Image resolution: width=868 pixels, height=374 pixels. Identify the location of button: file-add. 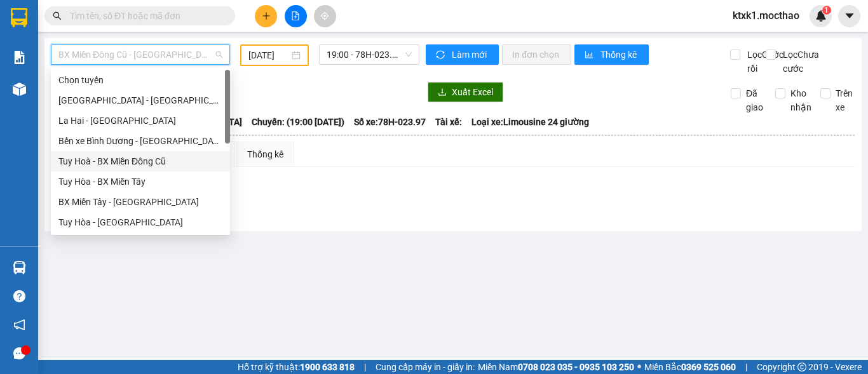
(295, 16).